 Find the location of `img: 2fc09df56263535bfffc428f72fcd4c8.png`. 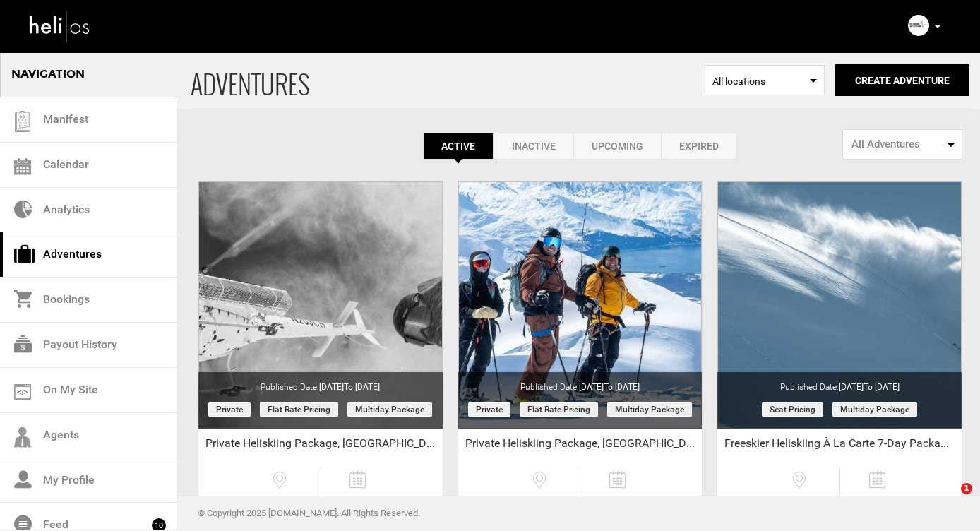

img: 2fc09df56263535bfffc428f72fcd4c8.png is located at coordinates (918, 25).